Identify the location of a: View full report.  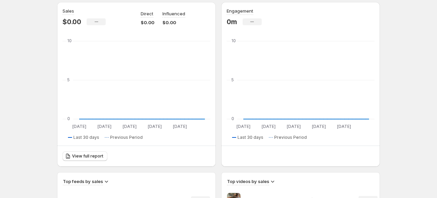
(85, 156).